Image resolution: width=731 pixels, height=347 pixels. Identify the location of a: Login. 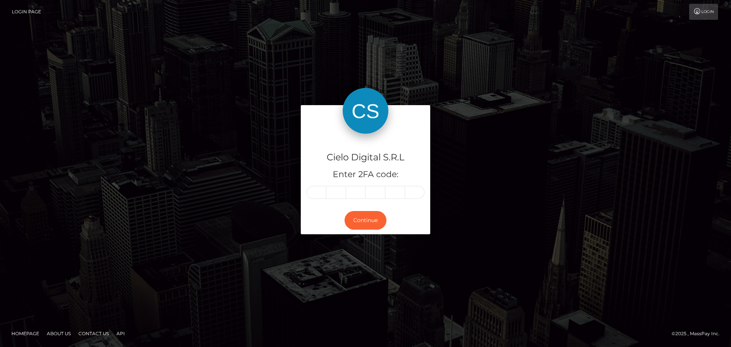
(703, 12).